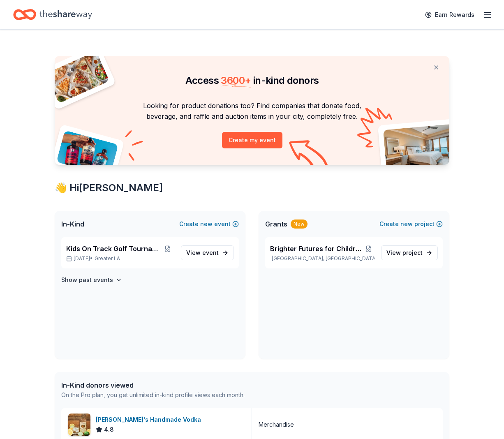 The height and width of the screenshot is (439, 504). I want to click on span: 4.8, so click(109, 429).